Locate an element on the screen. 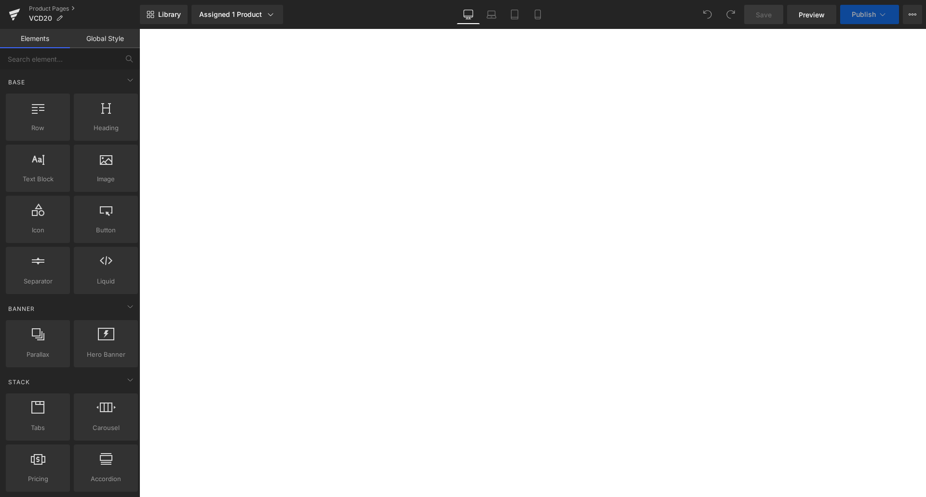 This screenshot has width=926, height=497. span: Library is located at coordinates (169, 14).